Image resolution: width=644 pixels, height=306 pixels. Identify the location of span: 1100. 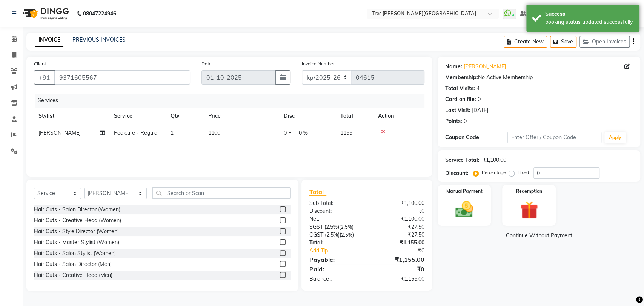
(214, 133).